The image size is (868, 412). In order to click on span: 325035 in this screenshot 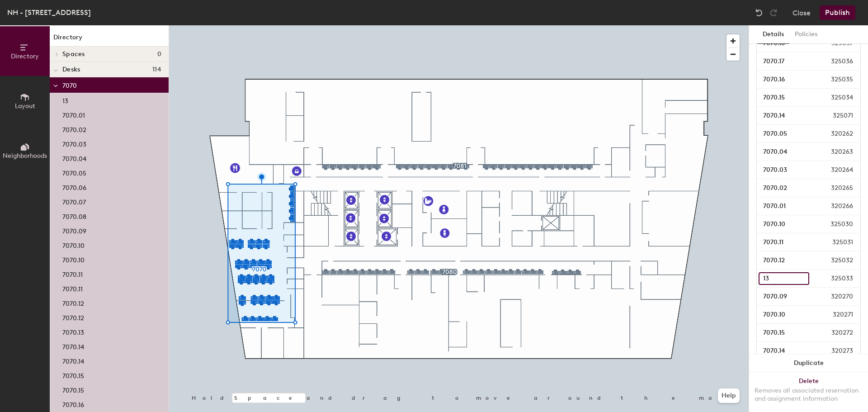, I will do `click(834, 80)`.